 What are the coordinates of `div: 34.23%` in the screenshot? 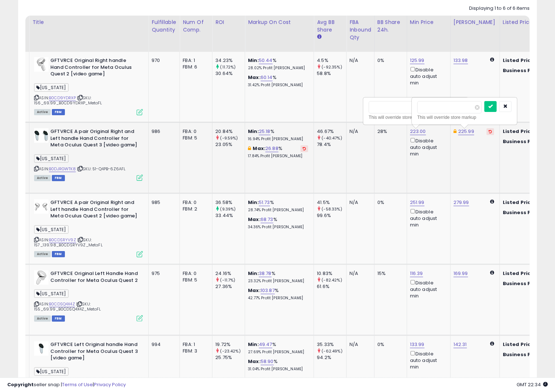 It's located at (230, 61).